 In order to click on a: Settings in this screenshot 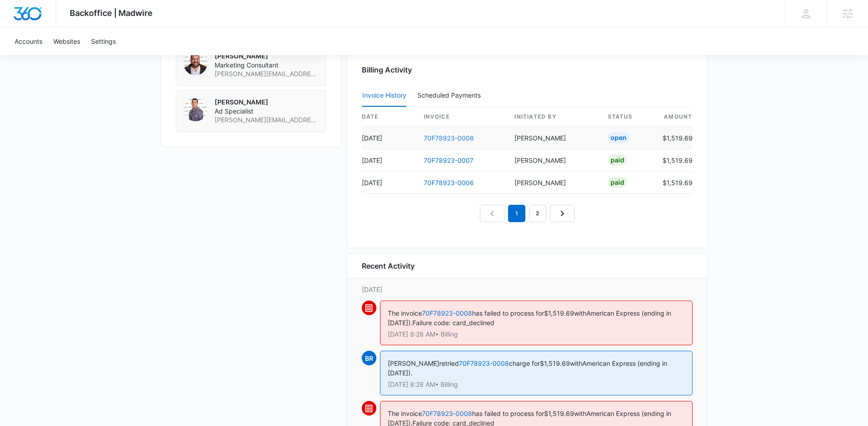, I will do `click(104, 41)`.